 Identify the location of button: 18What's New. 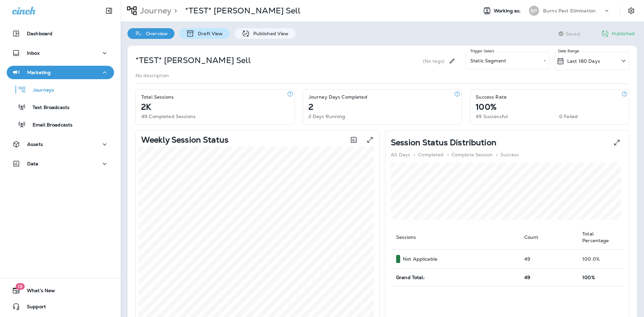
(60, 290).